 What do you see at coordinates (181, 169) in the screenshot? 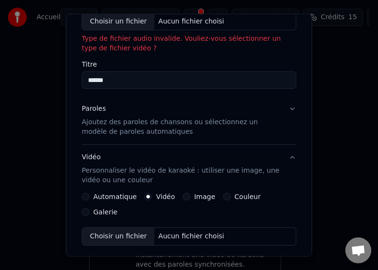
I see `div: Vidéo` at bounding box center [181, 169].